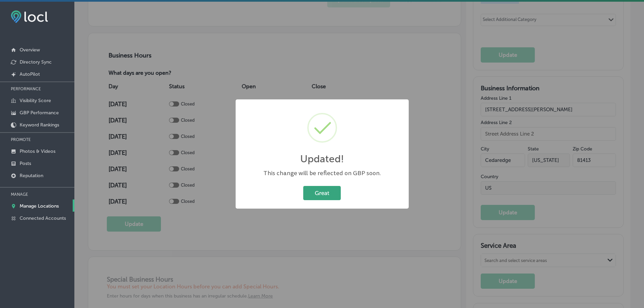  Describe the element at coordinates (29, 17) in the screenshot. I see `img: fda3e92497d09a02dc62c9cd864e3231.png` at that location.